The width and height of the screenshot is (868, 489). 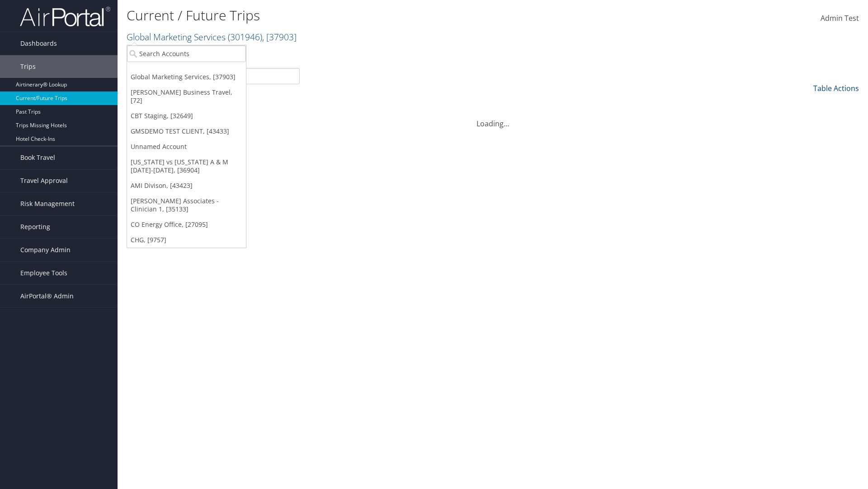 What do you see at coordinates (493, 118) in the screenshot?
I see `div: Loading...` at bounding box center [493, 118].